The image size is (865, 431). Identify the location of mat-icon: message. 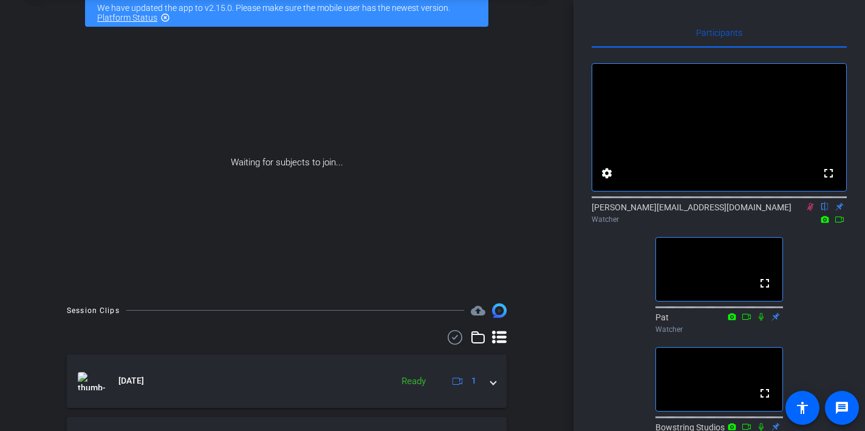
(842, 407).